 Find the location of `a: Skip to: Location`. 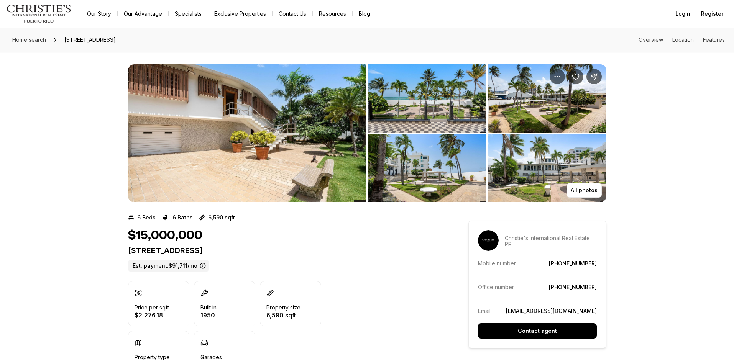

a: Skip to: Location is located at coordinates (683, 39).